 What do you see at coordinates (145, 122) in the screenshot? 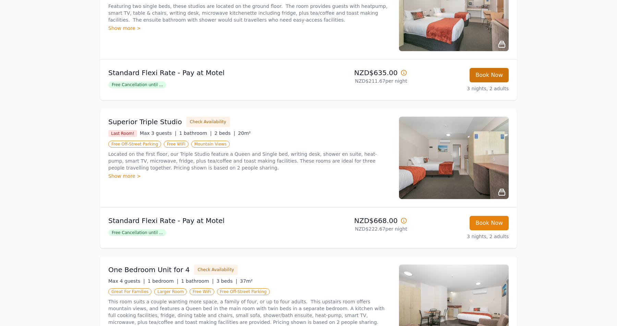
I see `h3: Superior Triple Studio` at bounding box center [145, 122].